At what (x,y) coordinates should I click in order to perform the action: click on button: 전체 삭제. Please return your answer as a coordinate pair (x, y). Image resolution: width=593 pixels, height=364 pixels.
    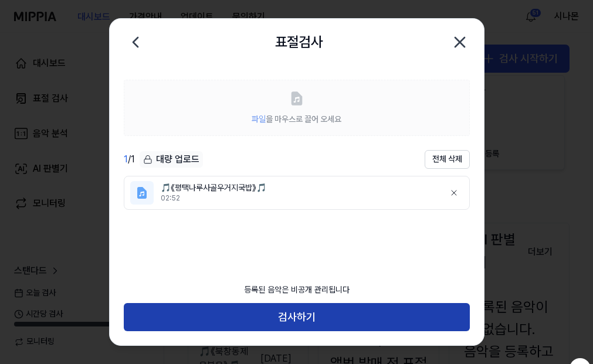
    Looking at the image, I should click on (447, 159).